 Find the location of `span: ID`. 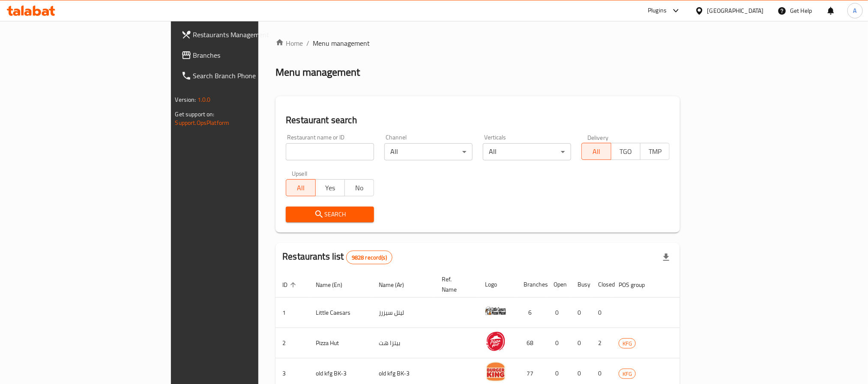

span: ID is located at coordinates (291, 285).